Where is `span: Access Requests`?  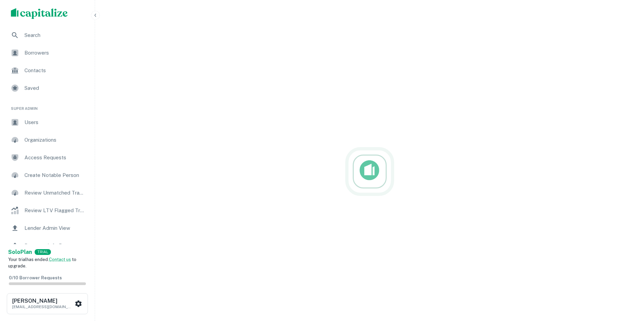
span: Access Requests is located at coordinates (54, 157).